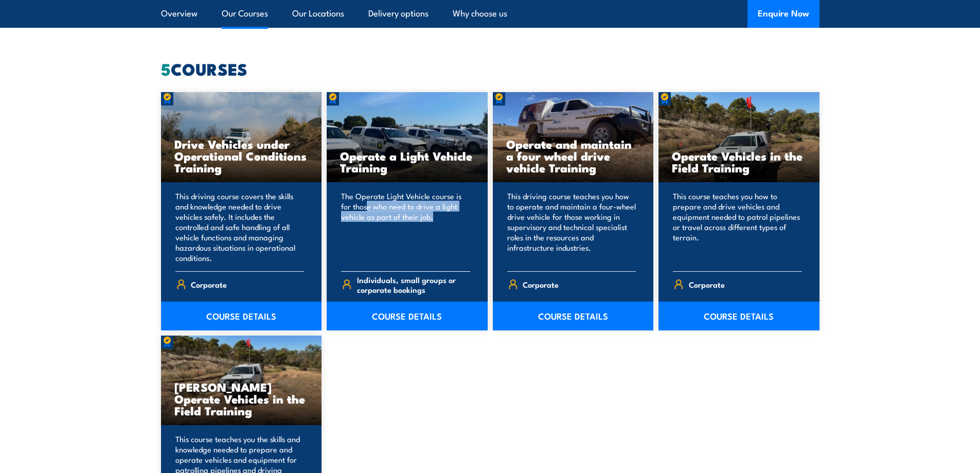 The height and width of the screenshot is (473, 980). What do you see at coordinates (406, 227) in the screenshot?
I see `p: The Operate Light Vehicle course is for those who need to drive a light vehicle as part of their ...` at bounding box center [406, 227].